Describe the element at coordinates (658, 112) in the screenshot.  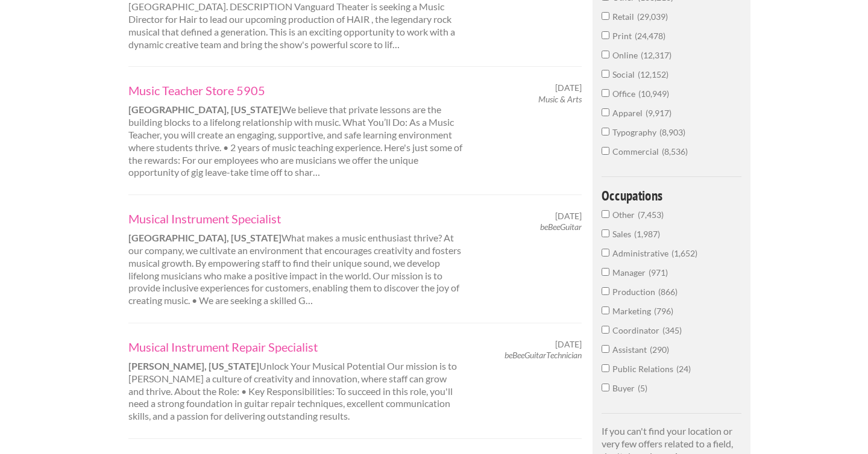
I see `span: 9,917` at that location.